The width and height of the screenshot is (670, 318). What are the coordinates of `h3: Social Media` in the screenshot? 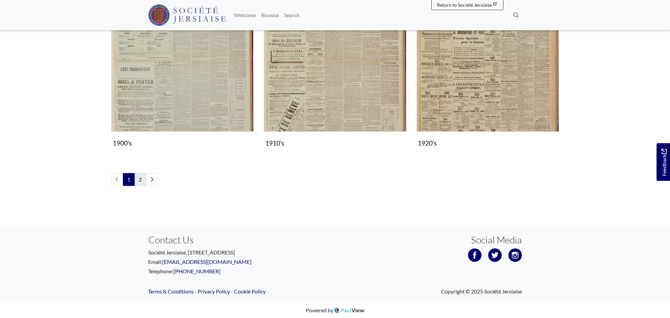 It's located at (496, 240).